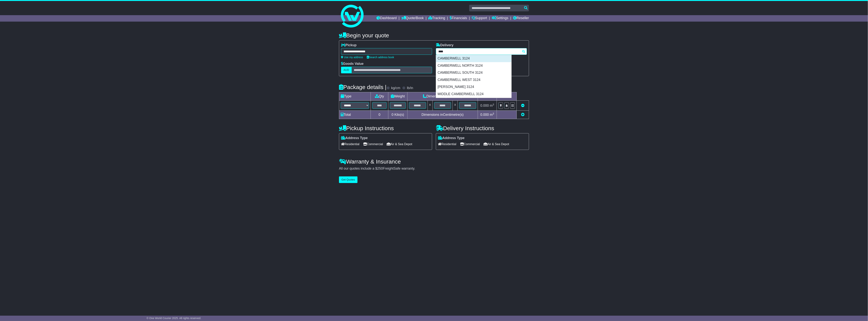  What do you see at coordinates (410, 88) in the screenshot?
I see `label: lb/in` at bounding box center [410, 88].